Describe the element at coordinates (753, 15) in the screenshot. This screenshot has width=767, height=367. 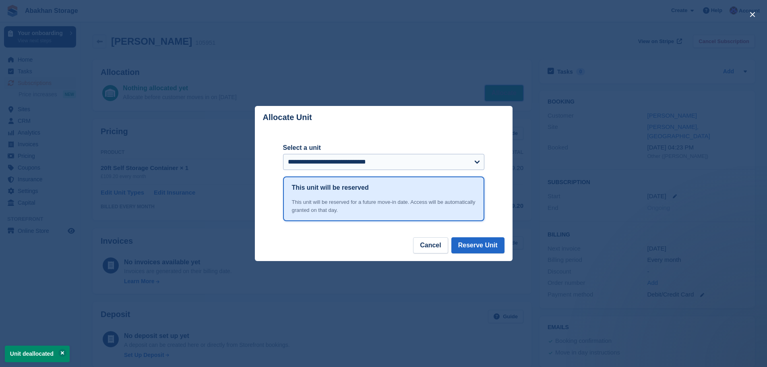
I see `button: close` at that location.